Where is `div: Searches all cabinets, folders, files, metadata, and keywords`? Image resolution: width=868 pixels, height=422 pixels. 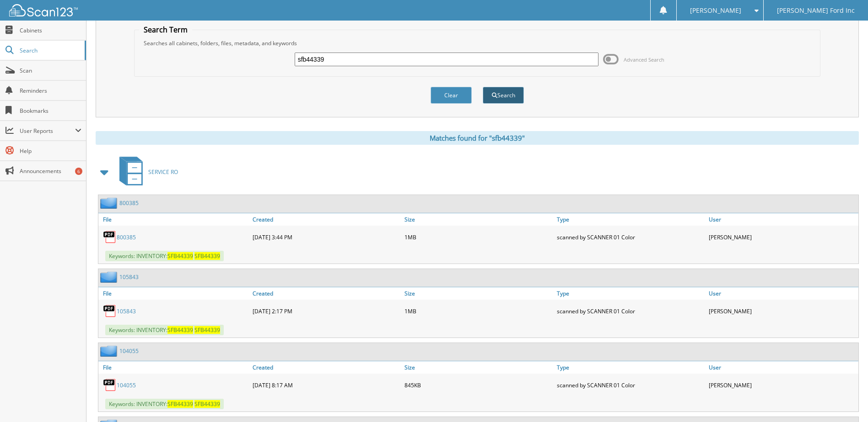 div: Searches all cabinets, folders, files, metadata, and keywords is located at coordinates (476, 43).